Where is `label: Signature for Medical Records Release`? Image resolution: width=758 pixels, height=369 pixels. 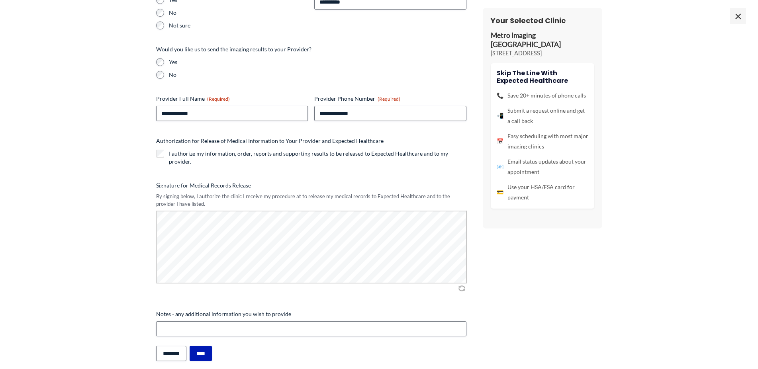 label: Signature for Medical Records Release is located at coordinates (311, 186).